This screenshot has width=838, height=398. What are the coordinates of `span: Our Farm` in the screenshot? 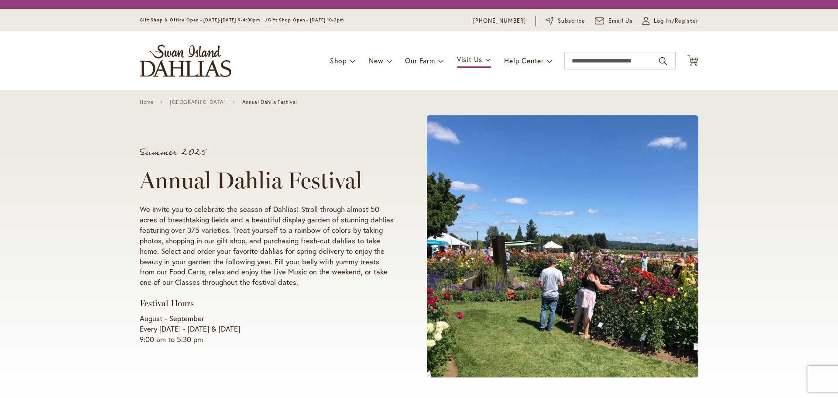 It's located at (420, 60).